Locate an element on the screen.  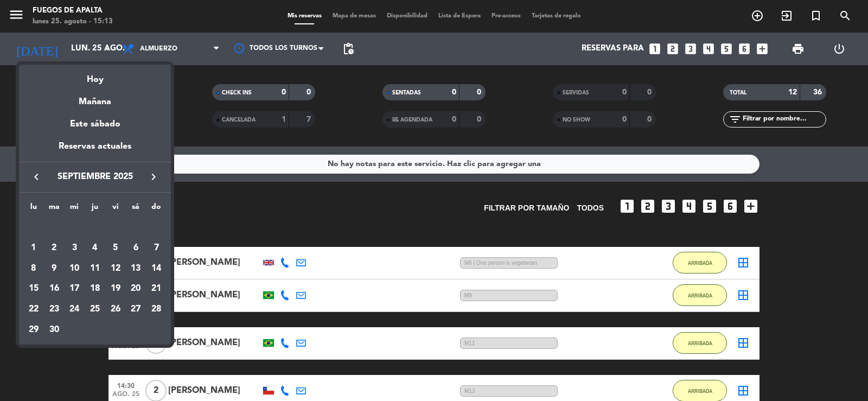
td: 1 de septiembre de 2025 is located at coordinates (34, 248).